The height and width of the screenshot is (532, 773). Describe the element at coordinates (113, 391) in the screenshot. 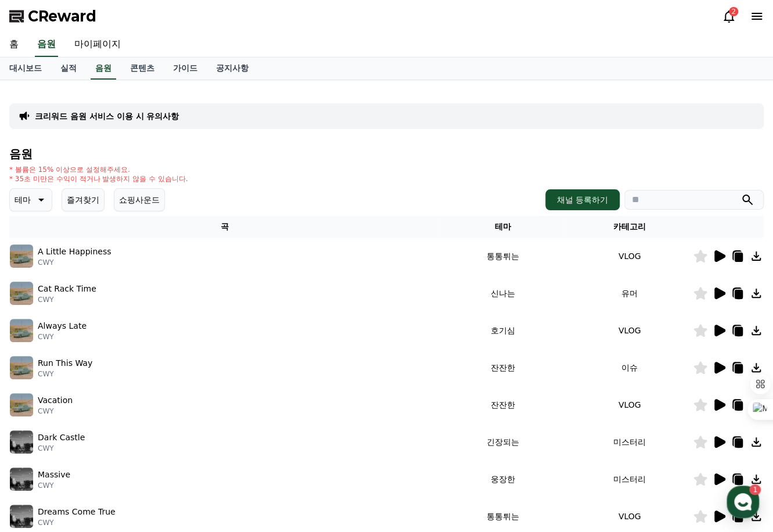

I see `span: 대화` at that location.